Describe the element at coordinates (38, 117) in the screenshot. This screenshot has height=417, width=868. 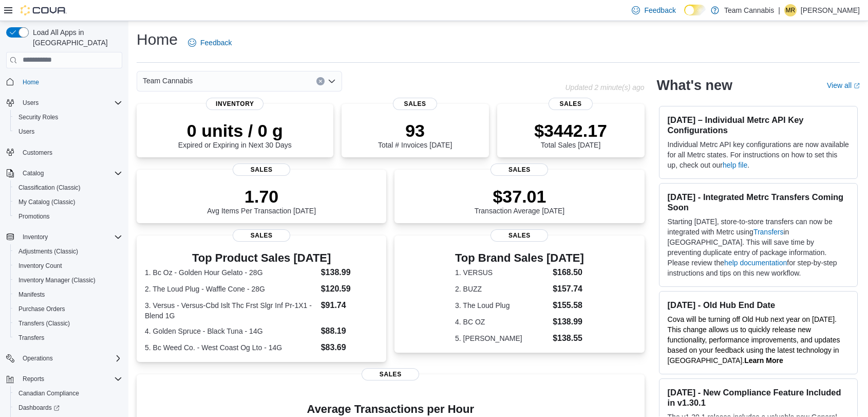
I see `a: Security Roles` at that location.